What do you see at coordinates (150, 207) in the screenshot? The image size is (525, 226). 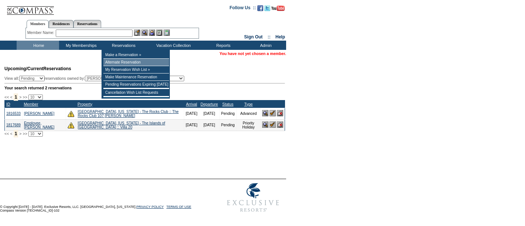 I see `a: PRIVACY POLICY` at bounding box center [150, 207].